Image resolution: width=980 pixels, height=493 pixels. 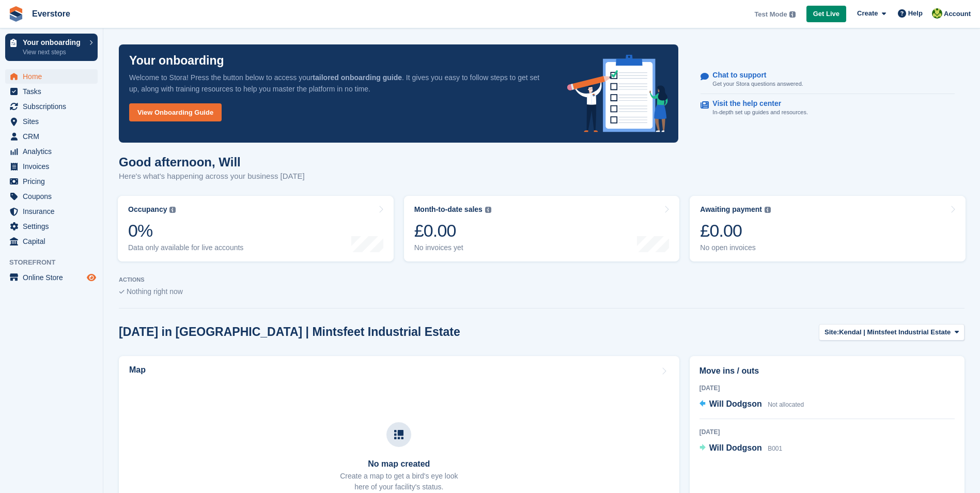 What do you see at coordinates (741, 449) in the screenshot?
I see `a: Will Dodgson B001` at bounding box center [741, 449].